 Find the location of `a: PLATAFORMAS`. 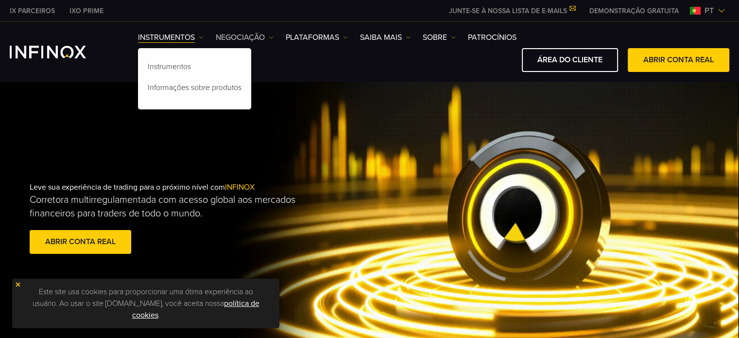

a: PLATAFORMAS is located at coordinates (317, 37).